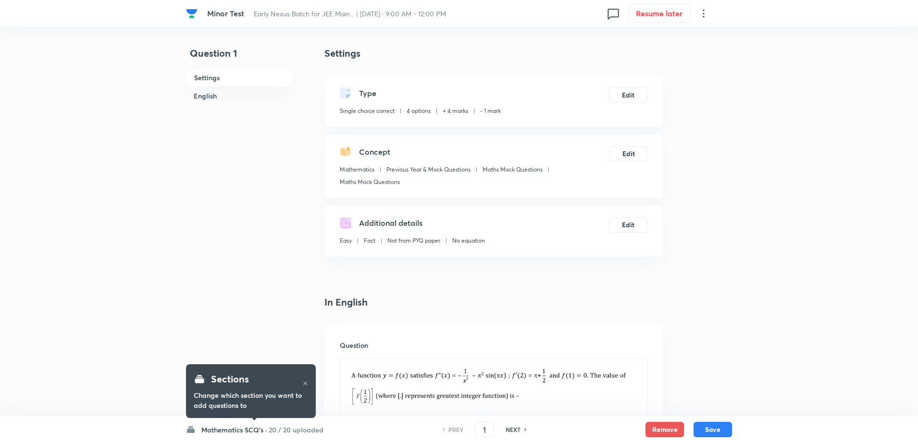 This screenshot has width=918, height=443. What do you see at coordinates (251, 400) in the screenshot?
I see `h6: Change which section you want to add questions to` at bounding box center [251, 400].